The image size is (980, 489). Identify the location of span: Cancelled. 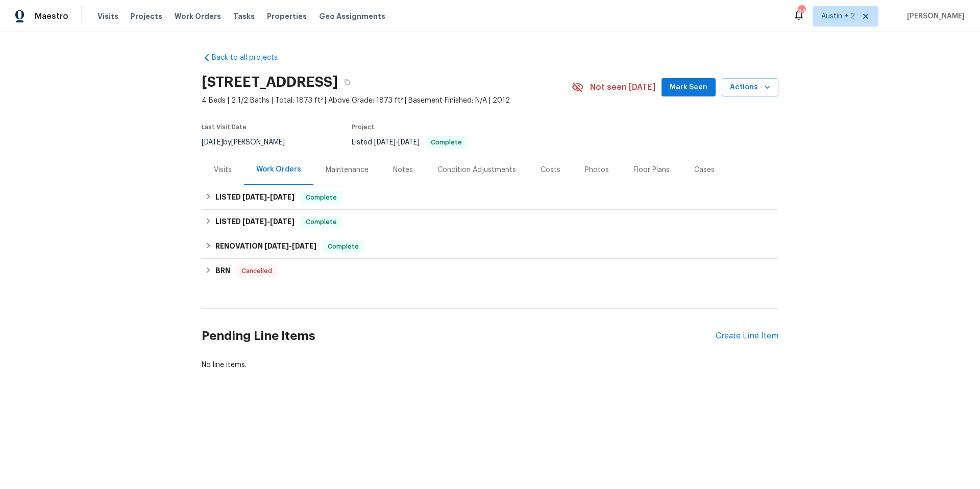
(257, 271).